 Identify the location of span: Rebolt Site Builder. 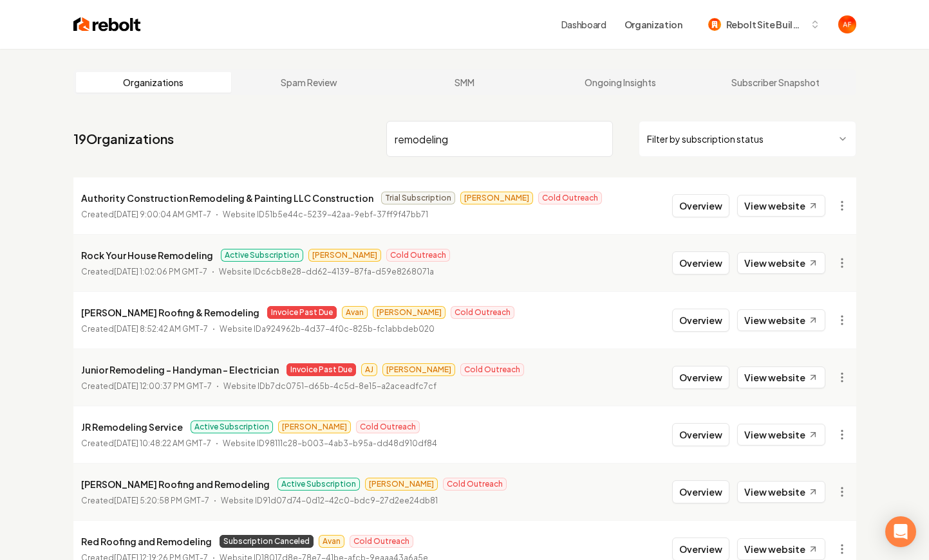
(766, 24).